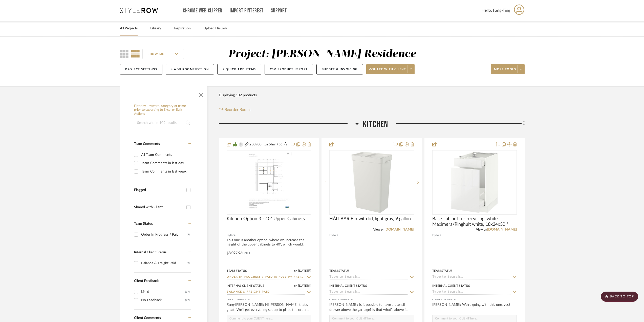 This screenshot has height=322, width=644. What do you see at coordinates (496, 10) in the screenshot?
I see `span: Hello, Fang-Ting` at bounding box center [496, 10].